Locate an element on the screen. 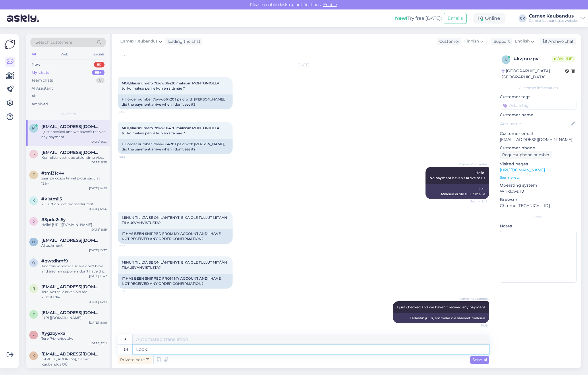  p: Notes is located at coordinates (538, 226).